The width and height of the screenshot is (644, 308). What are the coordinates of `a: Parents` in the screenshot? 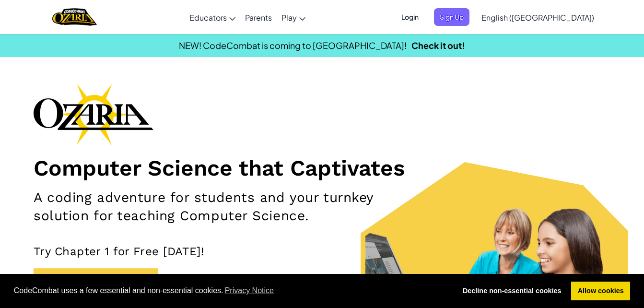 It's located at (259, 18).